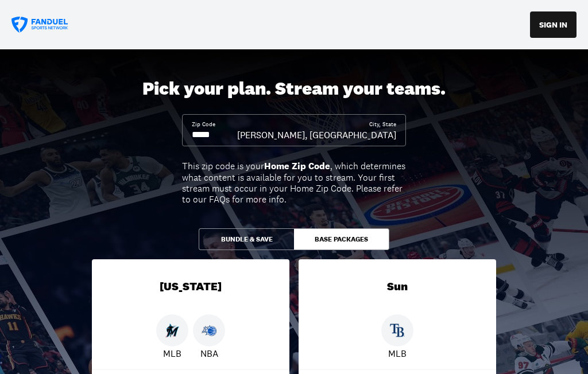 Image resolution: width=588 pixels, height=374 pixels. What do you see at coordinates (294, 89) in the screenshot?
I see `div: Pick your plan. Stream your teams.` at bounding box center [294, 89].